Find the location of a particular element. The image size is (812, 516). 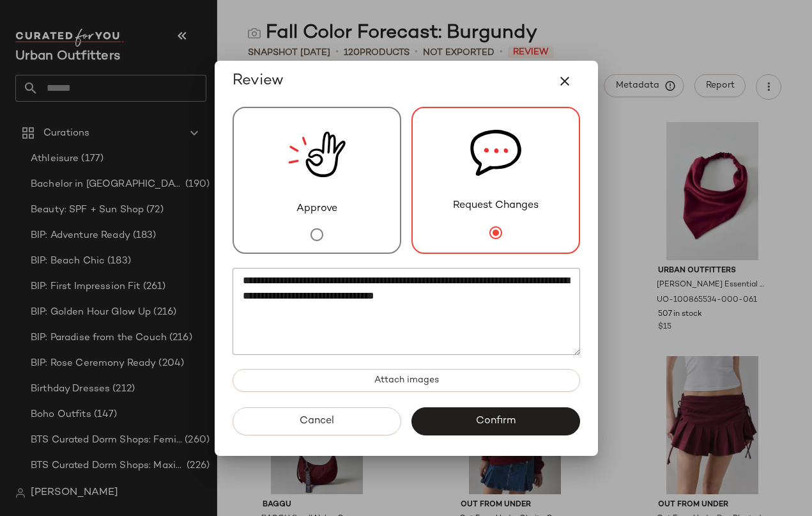

span: Confirm is located at coordinates (495, 421).